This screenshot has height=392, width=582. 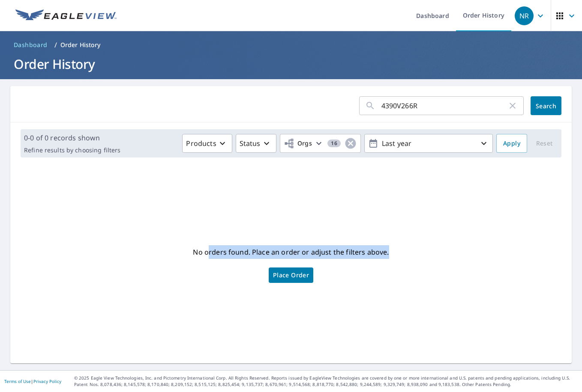 I want to click on button: Search, so click(x=546, y=106).